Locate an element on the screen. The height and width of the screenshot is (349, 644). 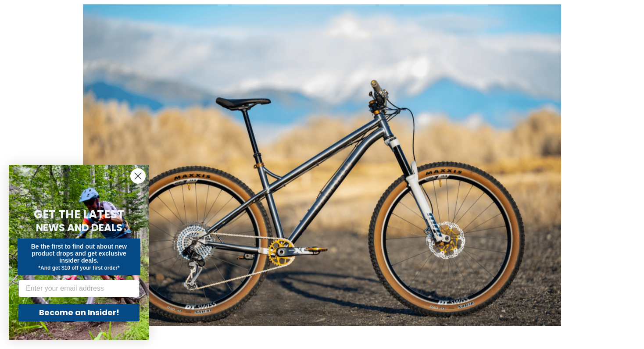
span: NEWS AND DEALS is located at coordinates (79, 228).